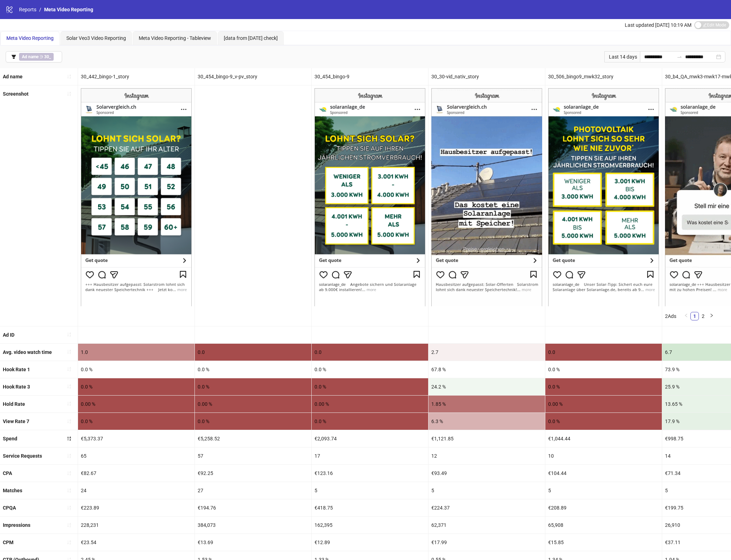 This screenshot has height=560, width=731. I want to click on div: 6.3 %, so click(487, 422).